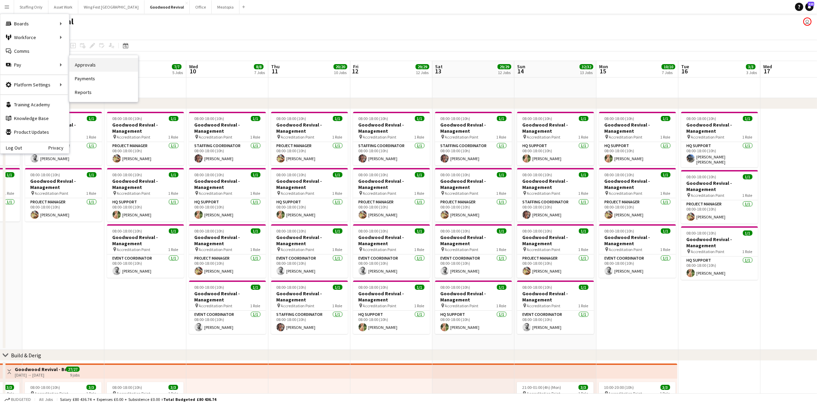  Describe the element at coordinates (356, 67) in the screenshot. I see `span: Fri` at that location.